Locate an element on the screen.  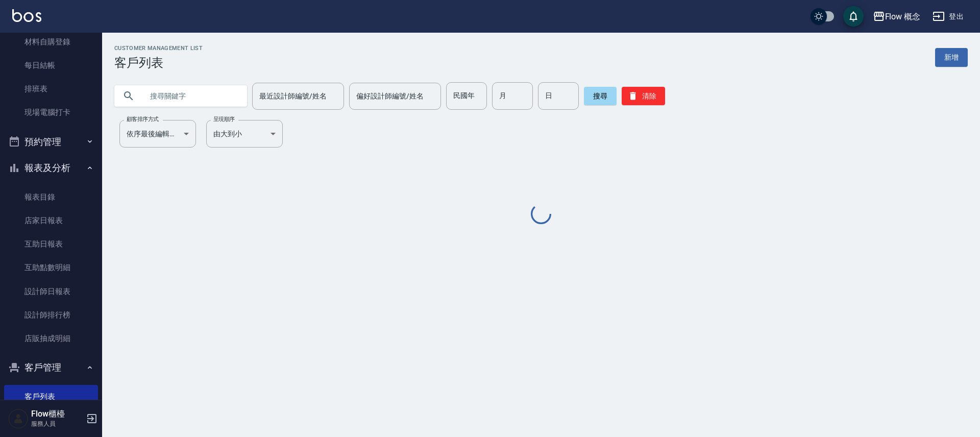
a: 店販抽成明細 is located at coordinates (51, 339).